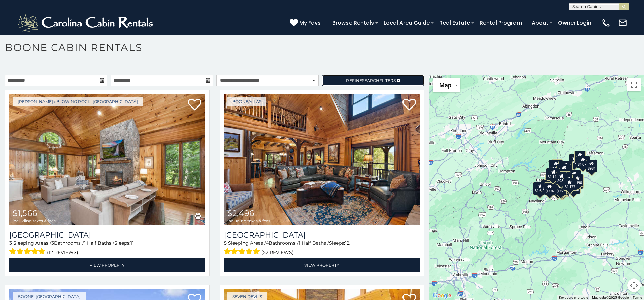 The width and height of the screenshot is (644, 300). Describe the element at coordinates (442, 296) in the screenshot. I see `a: Open this area in Google Maps (opens a new window)` at that location.